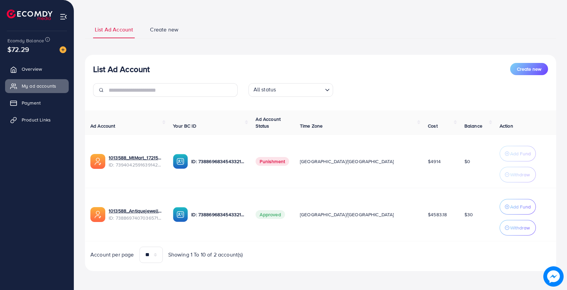 Image resolution: width=567 pixels, height=290 pixels. Describe the element at coordinates (135, 211) in the screenshot. I see `a: 1013588_Antiquejeweller_1720315192131` at that location.